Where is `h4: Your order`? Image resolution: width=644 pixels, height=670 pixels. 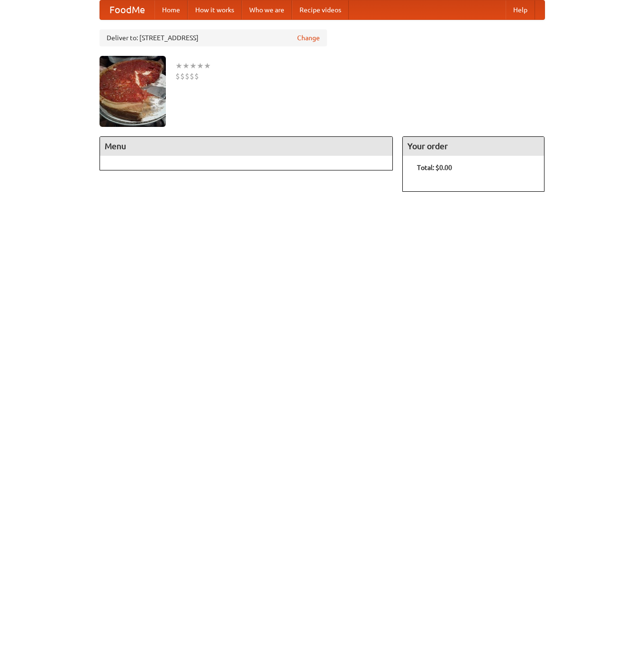 h4: Your order is located at coordinates (473, 147).